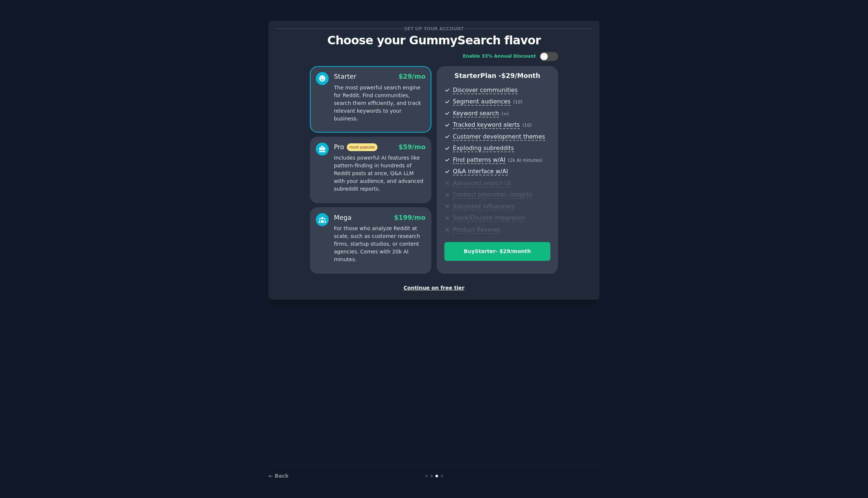 The height and width of the screenshot is (498, 868). I want to click on div: Mega, so click(343, 217).